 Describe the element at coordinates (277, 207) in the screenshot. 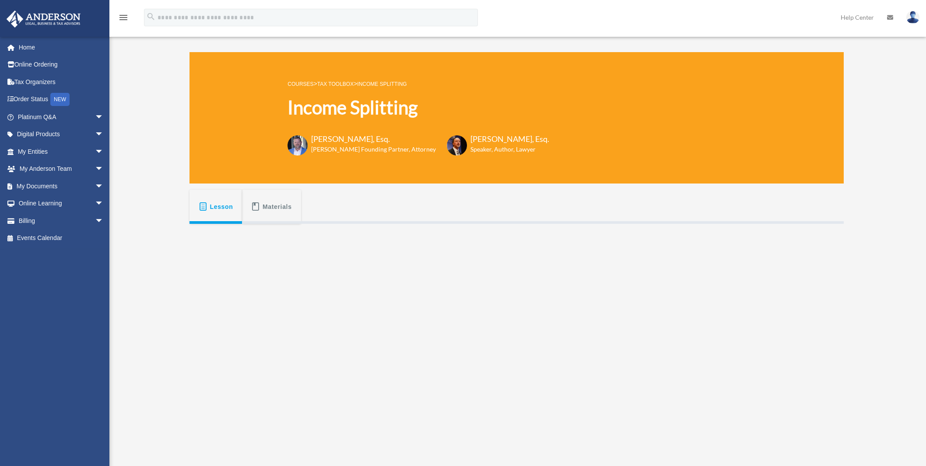

I see `span: Materials` at that location.